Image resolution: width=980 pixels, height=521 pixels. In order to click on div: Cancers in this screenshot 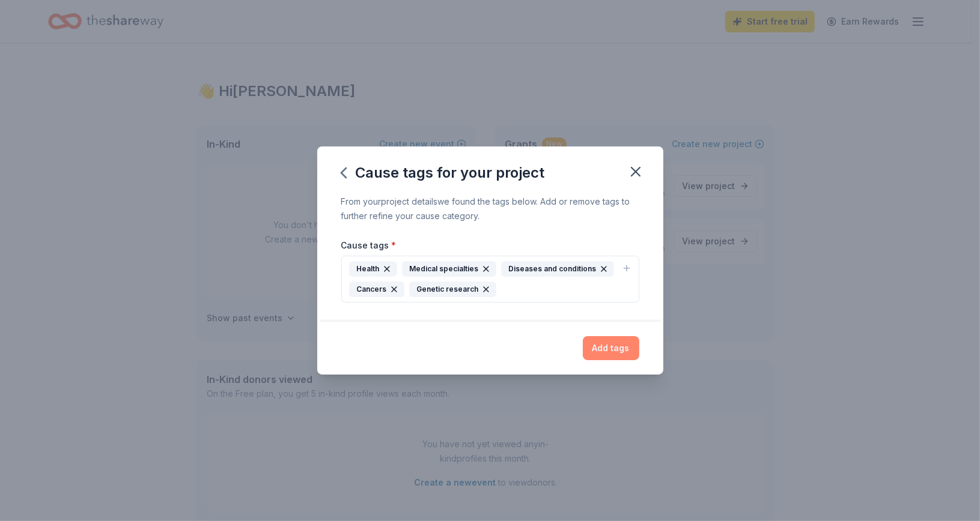, I will do `click(377, 289)`.